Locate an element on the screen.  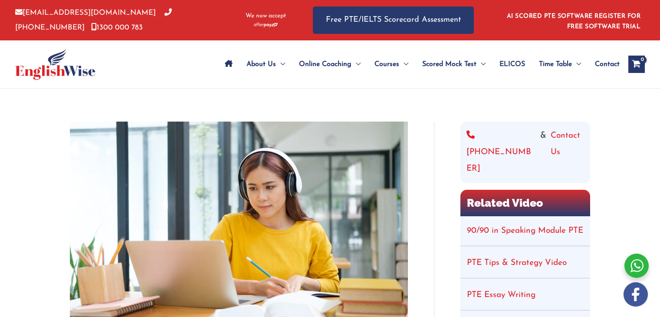
span: We now accept is located at coordinates (266, 16).